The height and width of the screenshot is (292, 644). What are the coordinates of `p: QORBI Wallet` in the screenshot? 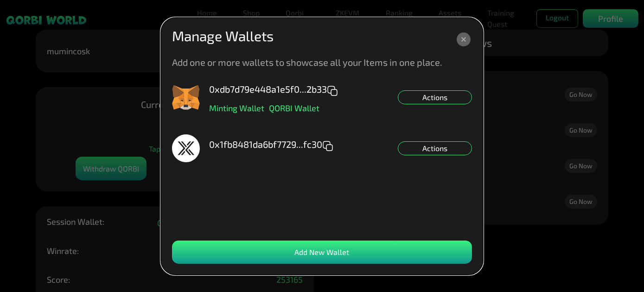 It's located at (294, 108).